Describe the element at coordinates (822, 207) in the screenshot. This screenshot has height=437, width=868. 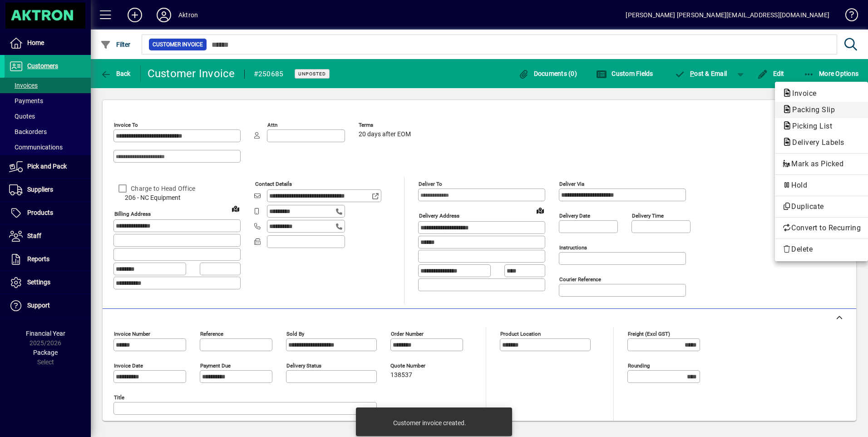
I see `span: Duplicate` at that location.